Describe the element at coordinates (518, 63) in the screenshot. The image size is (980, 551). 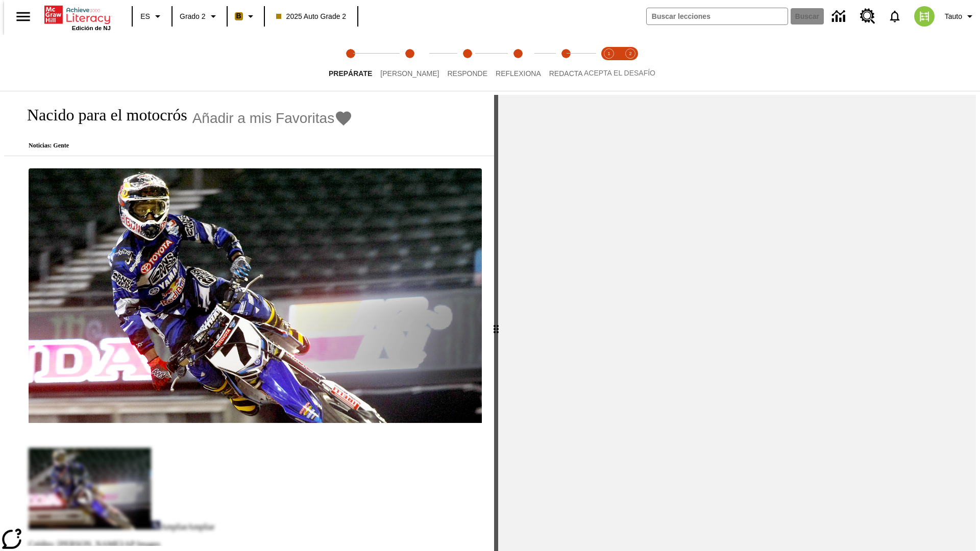
I see `button: Reflexiona step 4 of 5` at that location.